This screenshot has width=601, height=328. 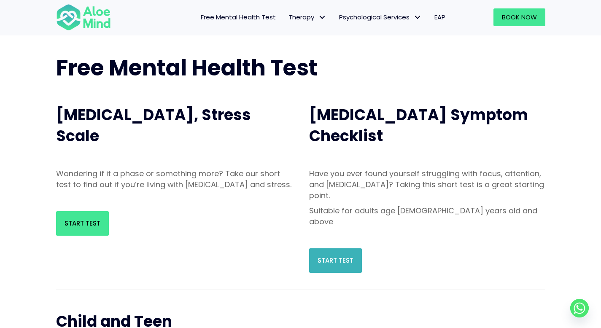 I want to click on a: Psychological ServicesPsychological Services: submenu, so click(x=381, y=17).